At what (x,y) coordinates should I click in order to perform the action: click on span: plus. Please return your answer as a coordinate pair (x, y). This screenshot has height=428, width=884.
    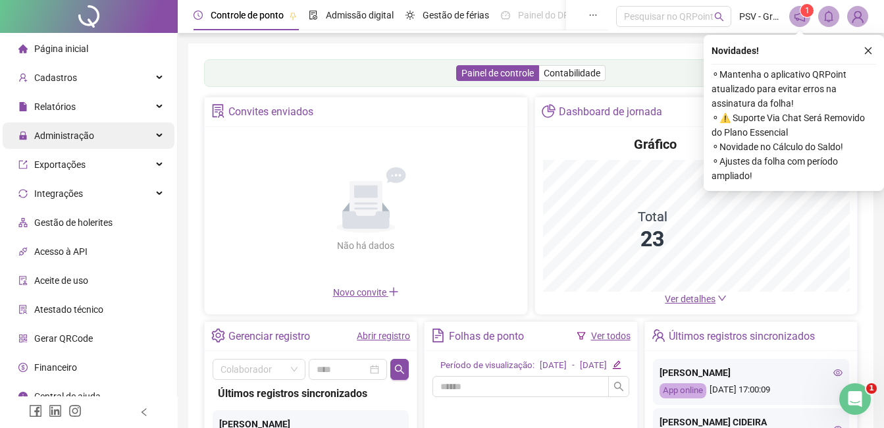
    Looking at the image, I should click on (394, 292).